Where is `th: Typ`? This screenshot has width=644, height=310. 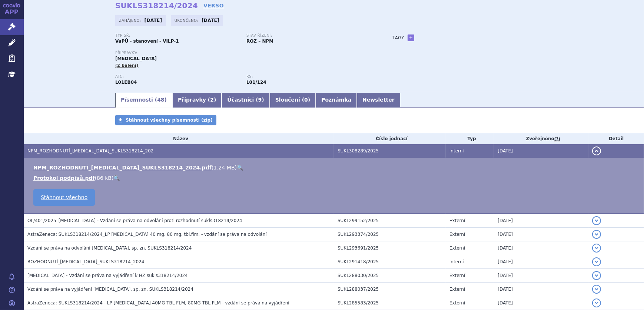 th: Typ is located at coordinates (470, 139).